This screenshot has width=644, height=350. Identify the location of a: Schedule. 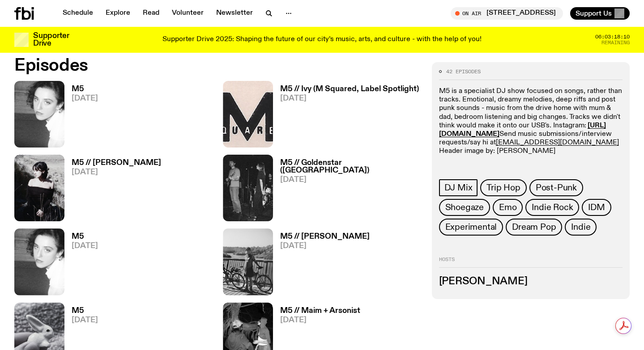
(78, 14).